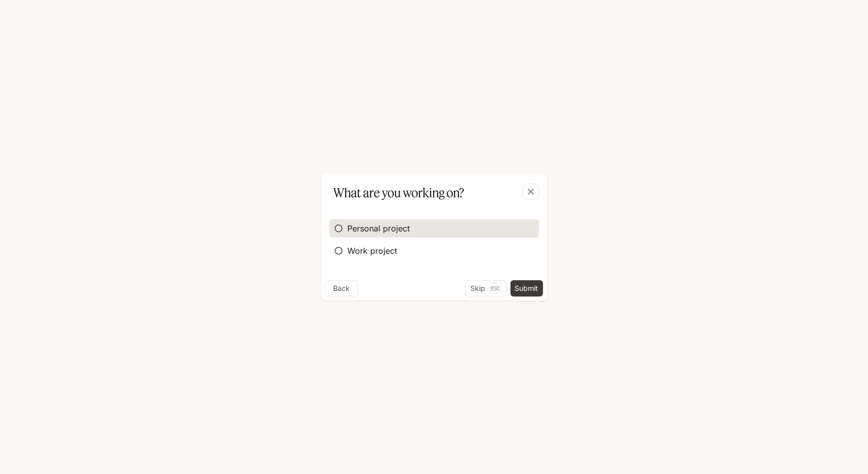  I want to click on span: Work project, so click(373, 250).